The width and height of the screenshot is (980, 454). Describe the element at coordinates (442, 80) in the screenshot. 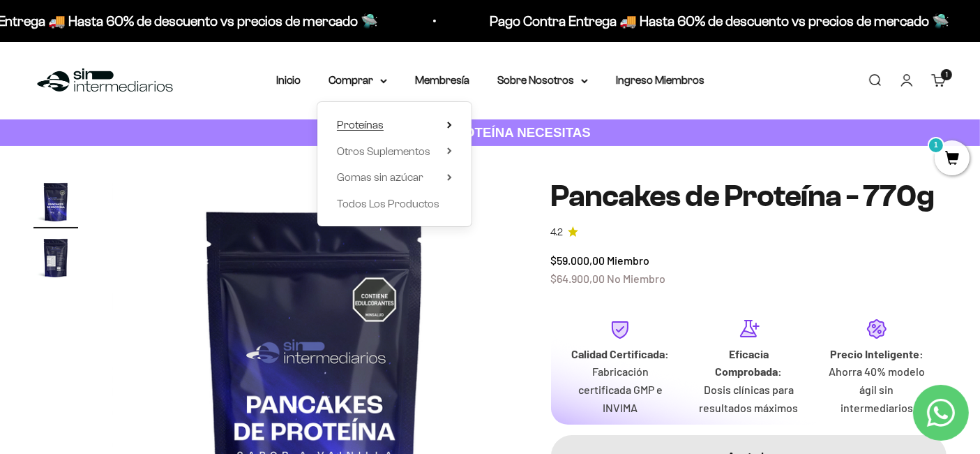

I see `a: Membresía` at that location.